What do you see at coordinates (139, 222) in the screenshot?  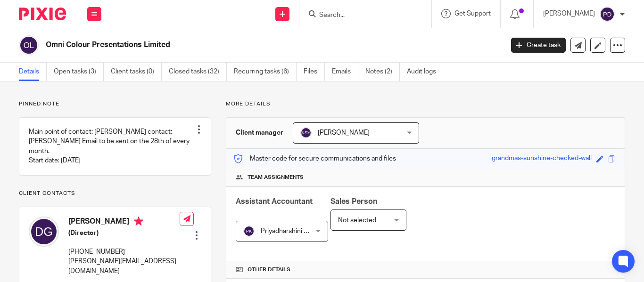 I see `i: Primary` at bounding box center [139, 222].